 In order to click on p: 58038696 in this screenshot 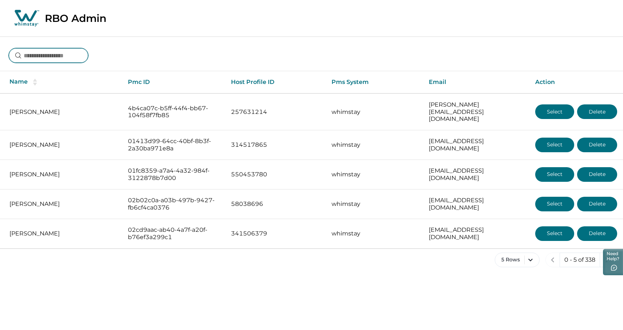, I will do `click(276, 204)`.